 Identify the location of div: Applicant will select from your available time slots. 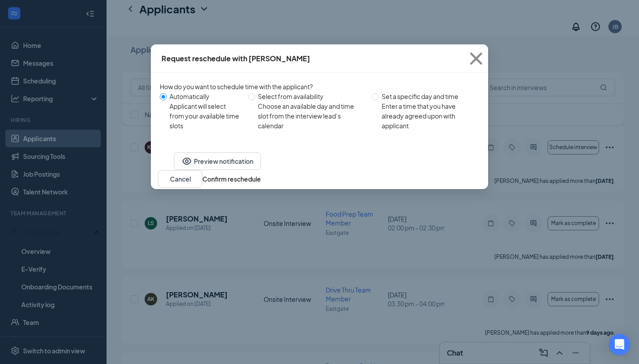
(205, 116).